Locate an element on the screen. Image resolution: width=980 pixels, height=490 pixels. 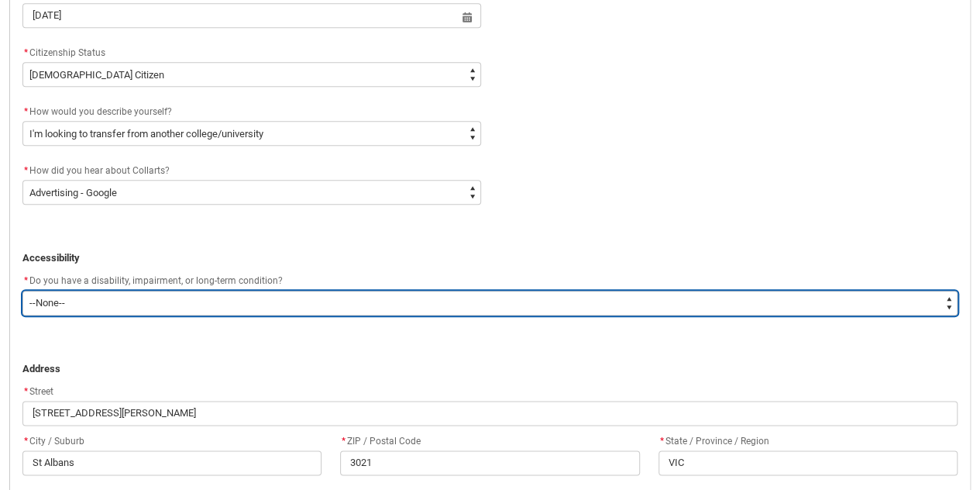
span: Citizenship Status is located at coordinates (67, 52).